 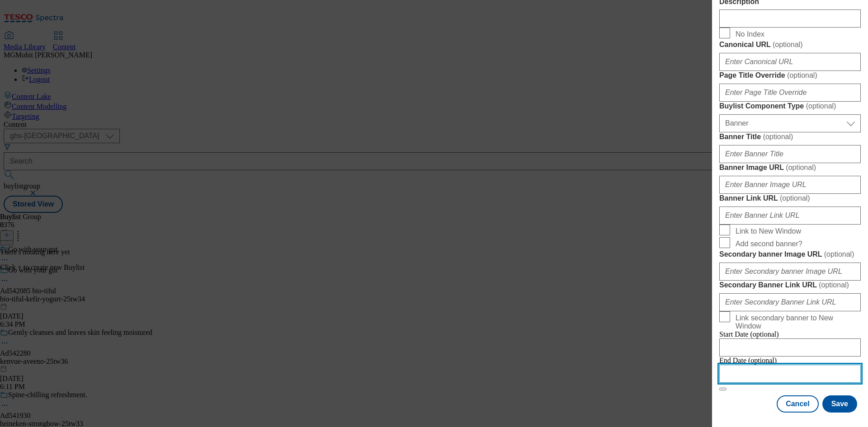 What do you see at coordinates (790, 154) in the screenshot?
I see `input: Enter Banner Title` at bounding box center [790, 154].